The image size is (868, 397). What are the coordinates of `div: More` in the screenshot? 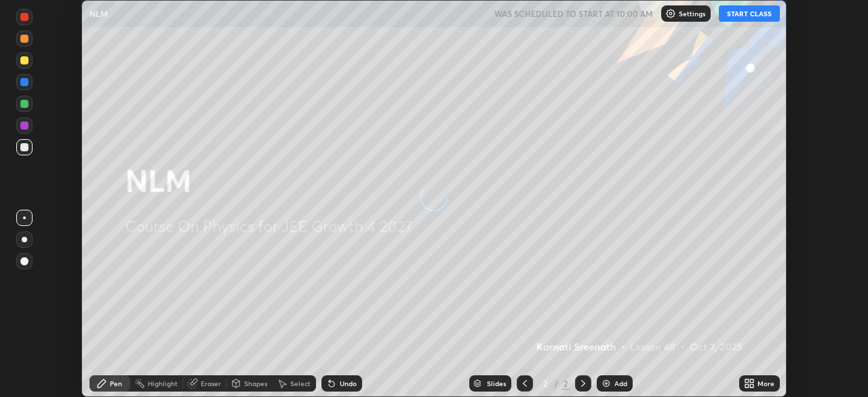 It's located at (766, 383).